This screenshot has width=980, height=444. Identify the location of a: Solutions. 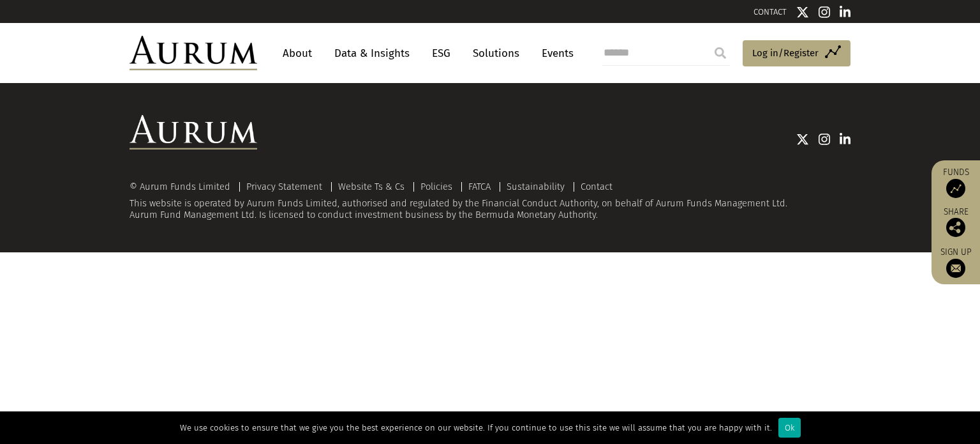
(496, 53).